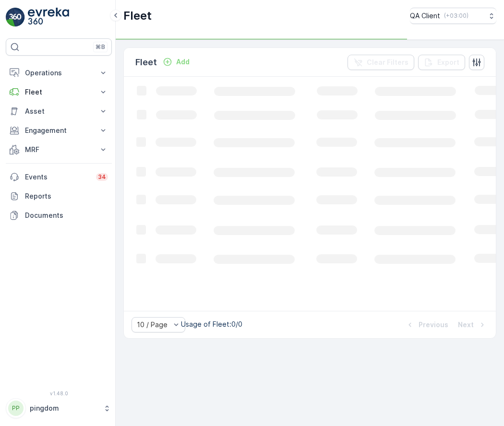 The width and height of the screenshot is (504, 426). What do you see at coordinates (425, 16) in the screenshot?
I see `p: QA Client` at bounding box center [425, 16].